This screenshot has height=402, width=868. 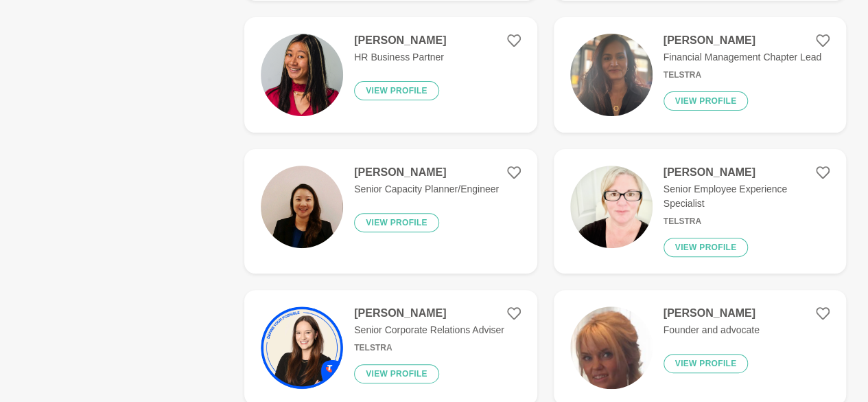 I want to click on img: 97086b387fc226d6d01cf5914affb05117c0ddcf-3316x4145.jpg, so click(x=302, y=75).